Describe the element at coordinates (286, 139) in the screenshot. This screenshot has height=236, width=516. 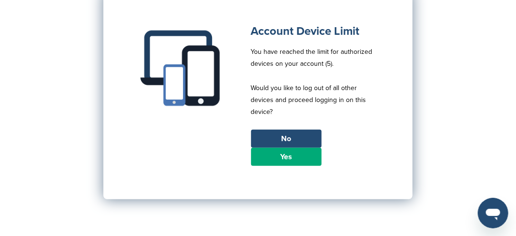
I see `a: No` at that location.